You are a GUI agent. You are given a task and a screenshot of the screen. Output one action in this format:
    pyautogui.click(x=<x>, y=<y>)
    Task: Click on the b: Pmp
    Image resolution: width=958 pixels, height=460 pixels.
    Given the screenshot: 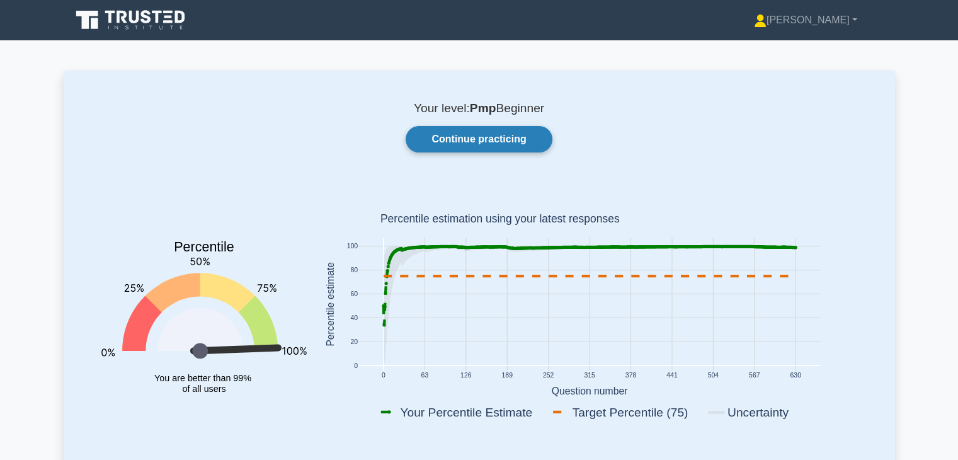 What is the action you would take?
    pyautogui.click(x=483, y=108)
    